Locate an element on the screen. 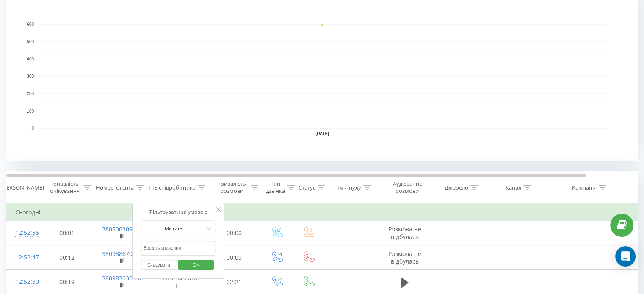 The height and width of the screenshot is (294, 644). td: 00:12 is located at coordinates (67, 258).